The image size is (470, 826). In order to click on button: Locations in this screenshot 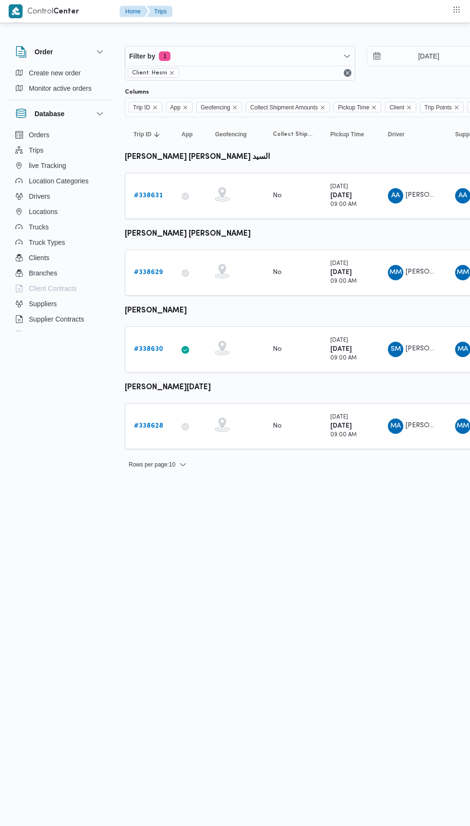, I will do `click(60, 212)`.